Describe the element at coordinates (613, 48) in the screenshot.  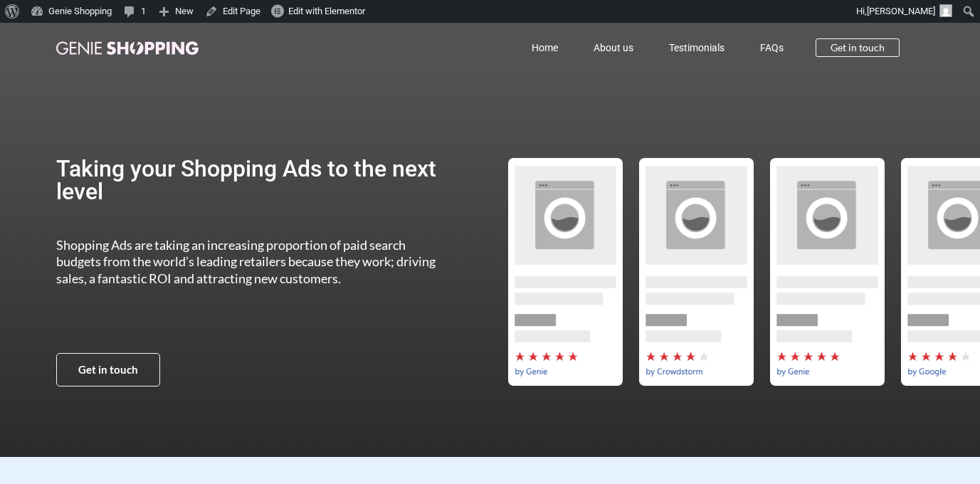
I see `a: About us` at that location.